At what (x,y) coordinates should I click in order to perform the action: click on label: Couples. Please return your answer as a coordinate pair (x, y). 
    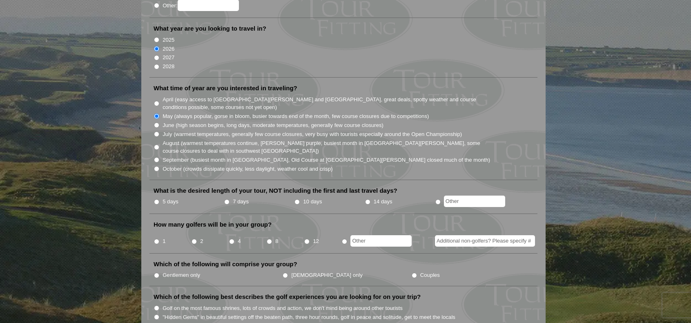
    Looking at the image, I should click on (430, 275).